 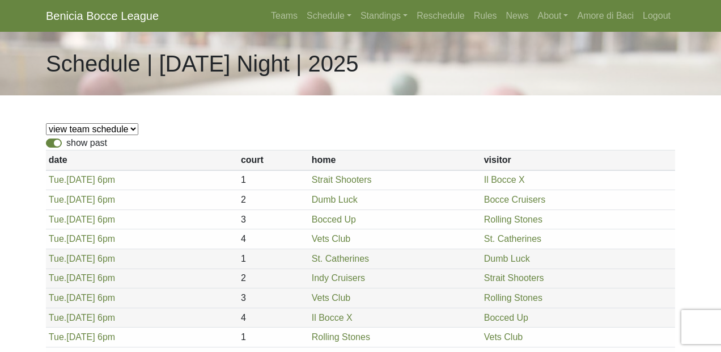 What do you see at coordinates (384, 16) in the screenshot?
I see `a: Standings` at bounding box center [384, 16].